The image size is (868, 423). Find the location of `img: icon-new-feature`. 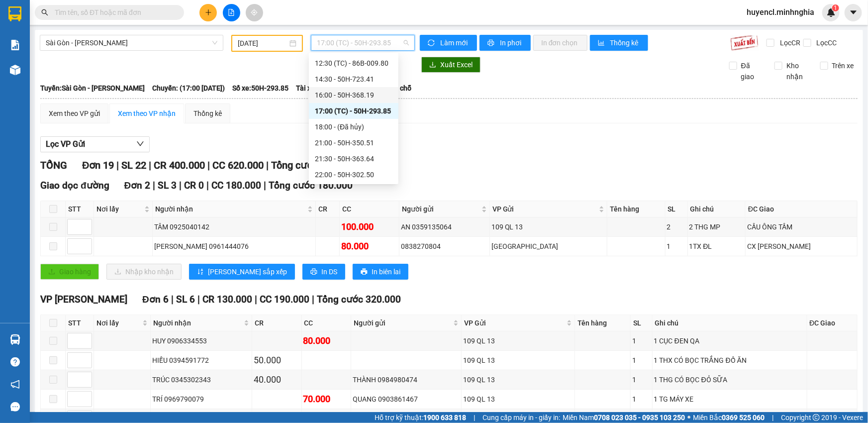

img: icon-new-feature is located at coordinates (831, 12).